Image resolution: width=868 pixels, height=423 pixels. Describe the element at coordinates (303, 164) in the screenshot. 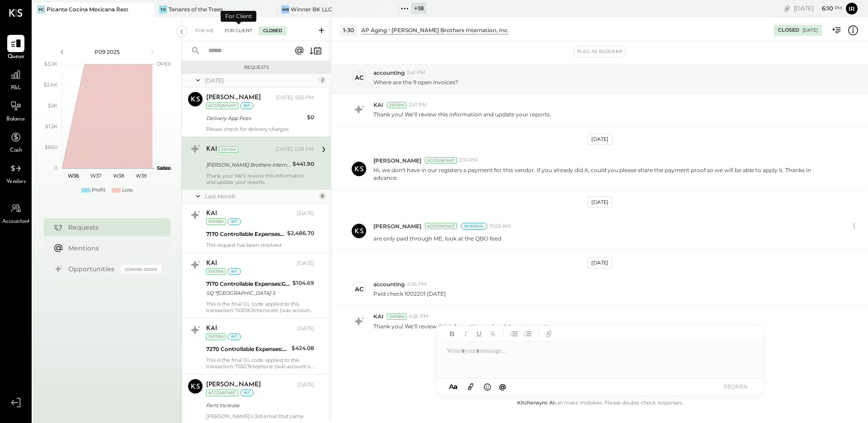

I see `div: $441.90` at that location.